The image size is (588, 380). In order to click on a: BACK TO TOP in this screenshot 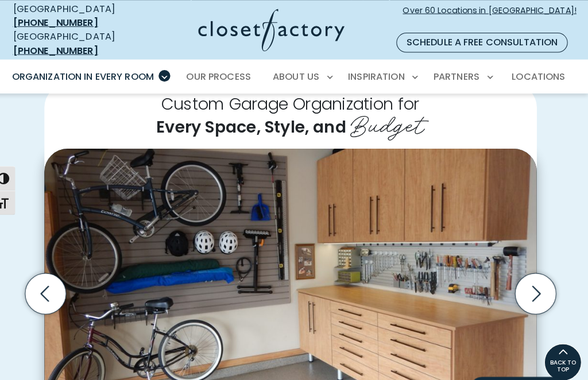, I will do `click(562, 357)`.